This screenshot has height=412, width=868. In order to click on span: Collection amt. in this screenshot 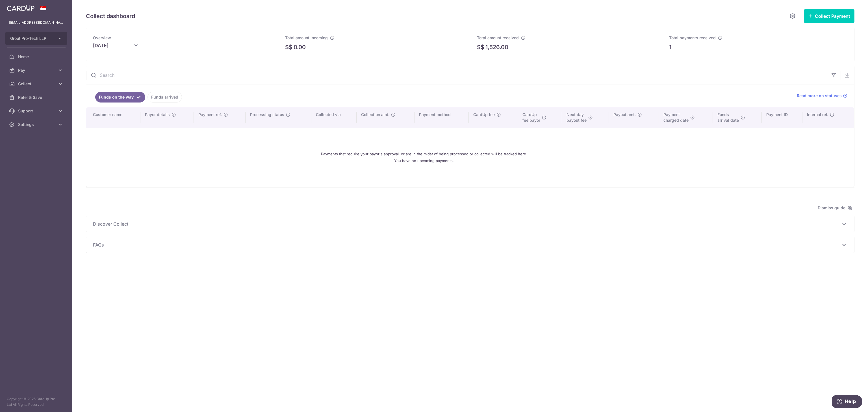, I will do `click(375, 114)`.